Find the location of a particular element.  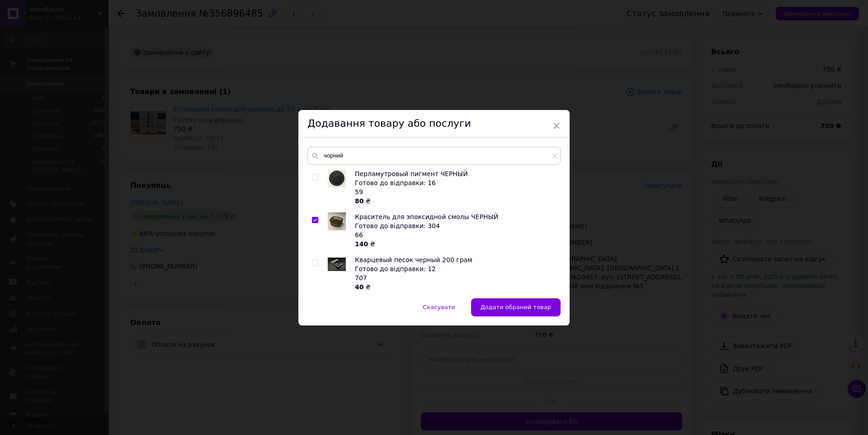

span: Додати обраний товар is located at coordinates (515, 306).